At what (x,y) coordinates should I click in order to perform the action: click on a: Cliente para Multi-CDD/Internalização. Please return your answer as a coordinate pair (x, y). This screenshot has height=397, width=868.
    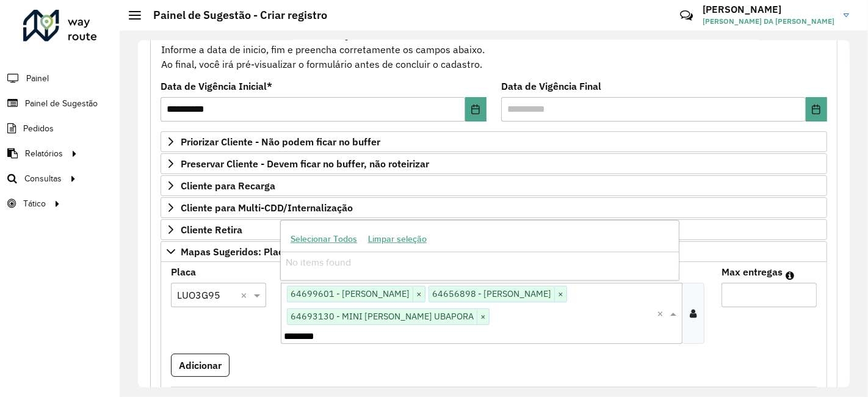
    Looking at the image, I should click on (494, 207).